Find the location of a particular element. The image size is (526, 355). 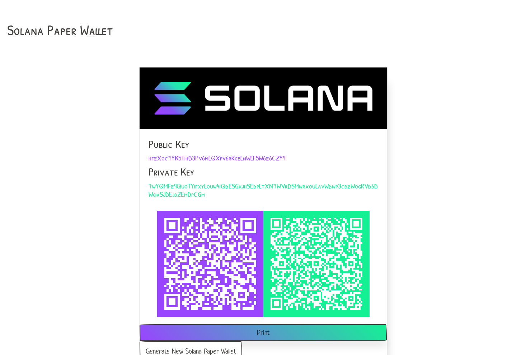

img: Card example image is located at coordinates (263, 98).